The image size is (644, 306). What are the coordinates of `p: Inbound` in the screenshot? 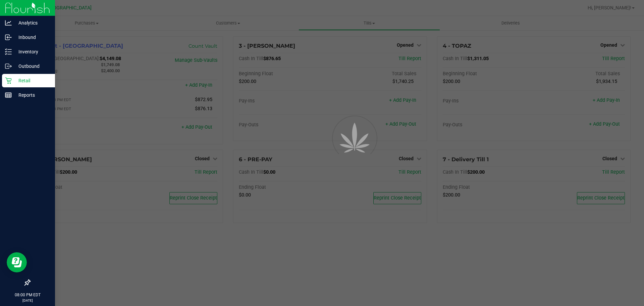 It's located at (32, 37).